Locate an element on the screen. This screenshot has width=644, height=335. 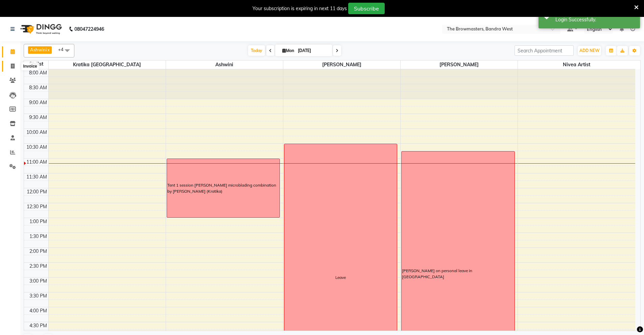
input: 2025-09-01 is located at coordinates (313, 51).